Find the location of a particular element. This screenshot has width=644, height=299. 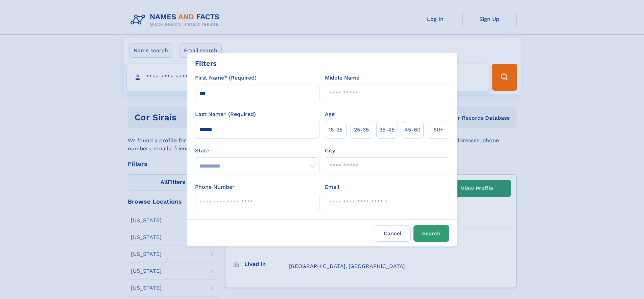

label: State is located at coordinates (257, 151).